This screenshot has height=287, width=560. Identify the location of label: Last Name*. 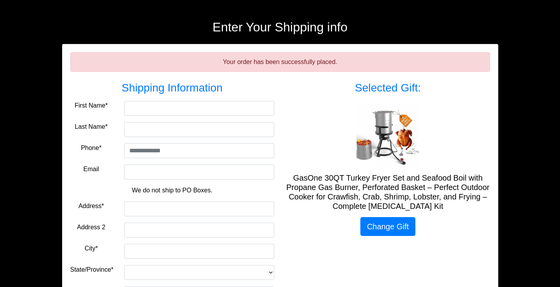
(91, 127).